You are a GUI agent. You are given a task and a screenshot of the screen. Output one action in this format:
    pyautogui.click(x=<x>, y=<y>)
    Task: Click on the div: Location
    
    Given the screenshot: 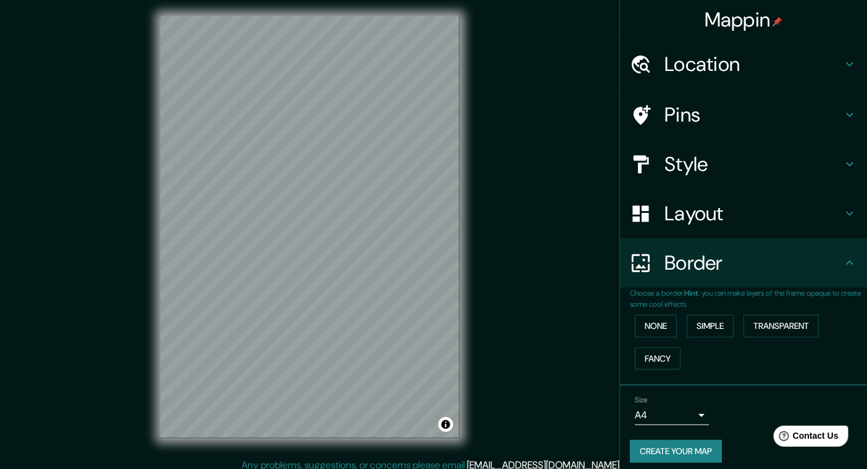 What is the action you would take?
    pyautogui.click(x=744, y=64)
    